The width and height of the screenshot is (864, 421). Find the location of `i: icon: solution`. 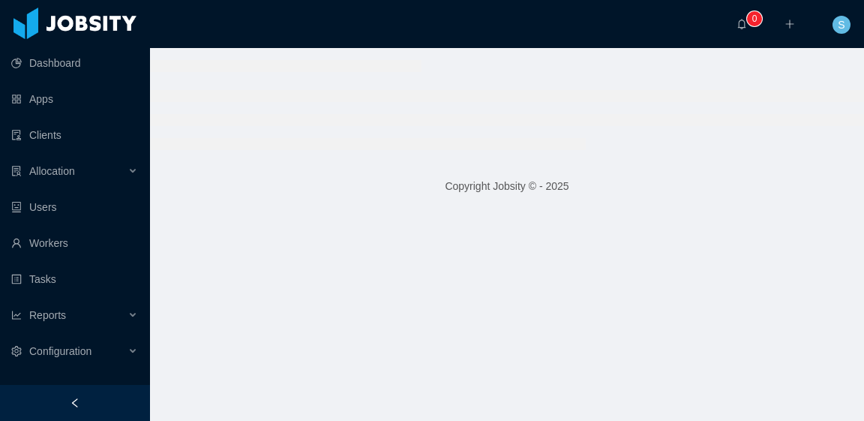

i: icon: solution is located at coordinates (16, 171).